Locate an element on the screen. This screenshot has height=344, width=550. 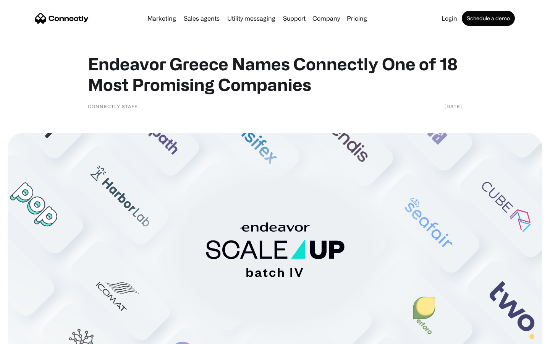
aside: Language selected: English is located at coordinates (27, 336).